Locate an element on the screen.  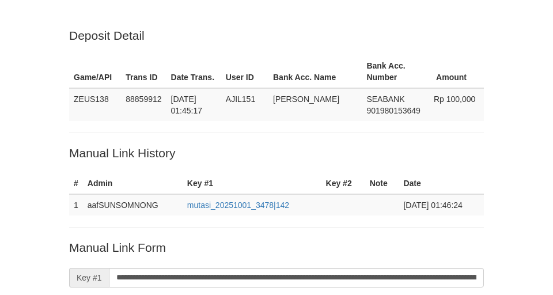
span: Rp 100,000 is located at coordinates (455, 99).